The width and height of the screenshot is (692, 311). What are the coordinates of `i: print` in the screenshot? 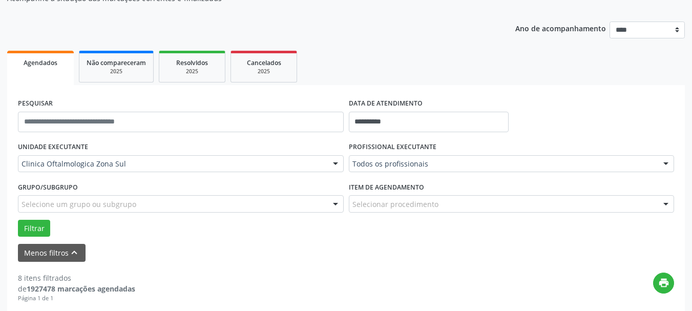 It's located at (664, 283).